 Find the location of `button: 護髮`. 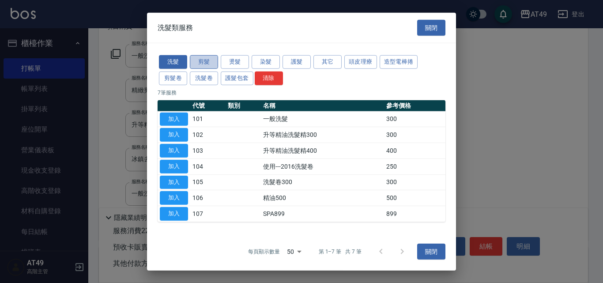

button: 護髮 is located at coordinates (297, 62).